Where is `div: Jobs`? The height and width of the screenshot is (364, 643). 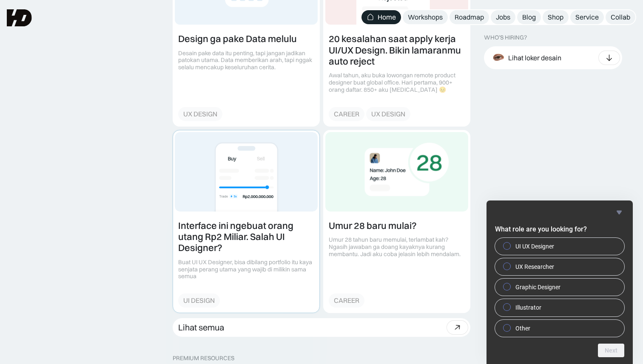 div: Jobs is located at coordinates (503, 17).